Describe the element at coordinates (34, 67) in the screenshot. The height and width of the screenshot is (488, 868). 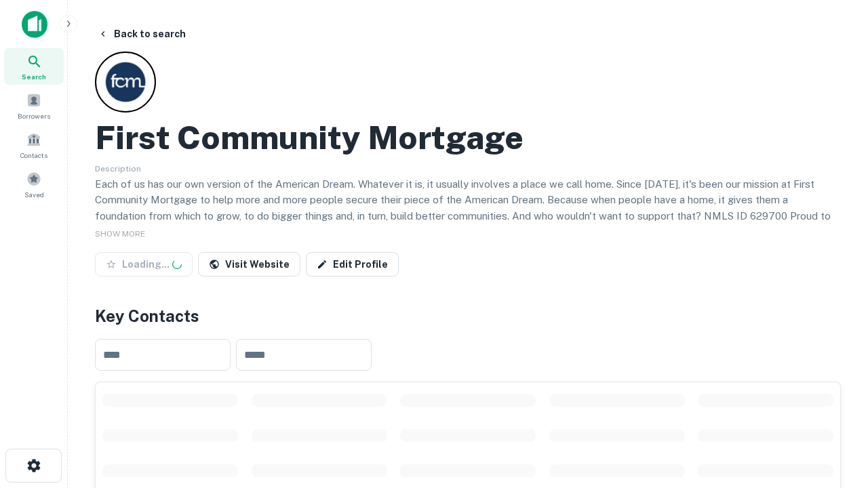
I see `a: Search` at that location.